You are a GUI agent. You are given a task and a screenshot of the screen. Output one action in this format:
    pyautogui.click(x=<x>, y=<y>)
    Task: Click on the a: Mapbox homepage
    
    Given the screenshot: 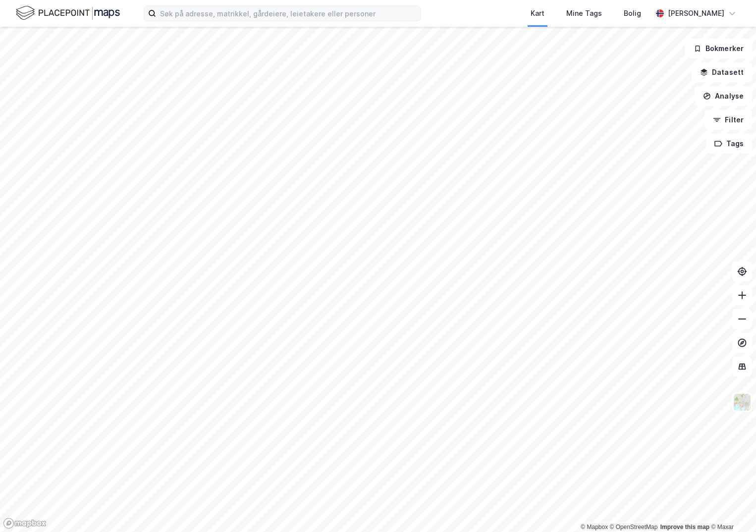 What is the action you would take?
    pyautogui.click(x=25, y=523)
    